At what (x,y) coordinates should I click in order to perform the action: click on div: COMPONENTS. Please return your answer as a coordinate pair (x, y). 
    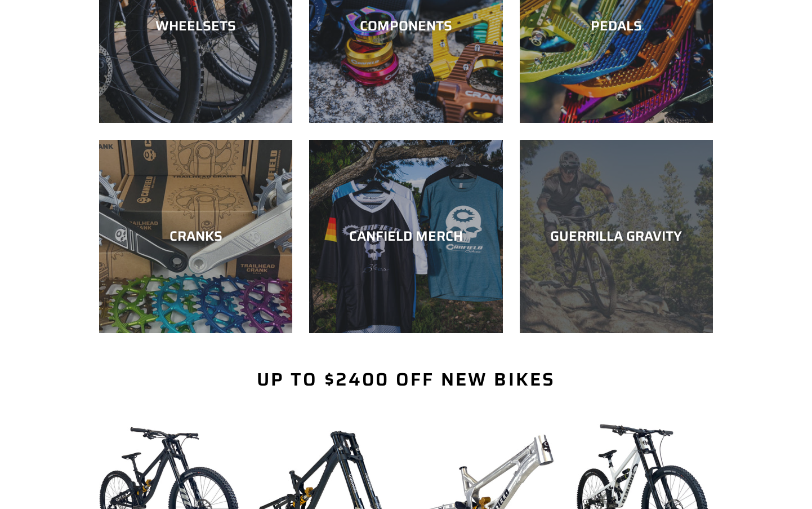
    Looking at the image, I should click on (406, 26).